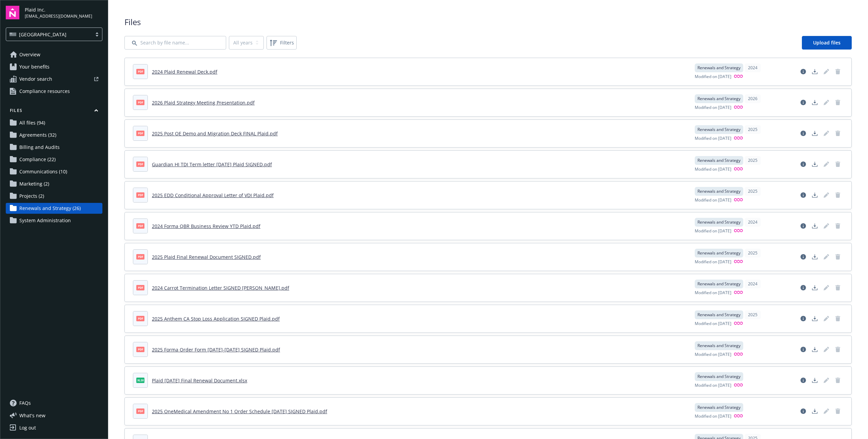 Image resolution: width=868 pixels, height=439 pixels. I want to click on a: Projects (2), so click(54, 196).